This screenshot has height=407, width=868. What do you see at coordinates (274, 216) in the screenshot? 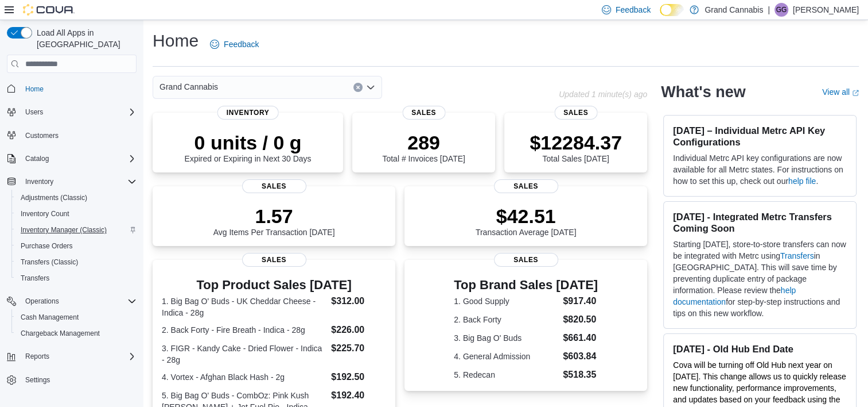
I see `p: 1.57` at bounding box center [274, 216].